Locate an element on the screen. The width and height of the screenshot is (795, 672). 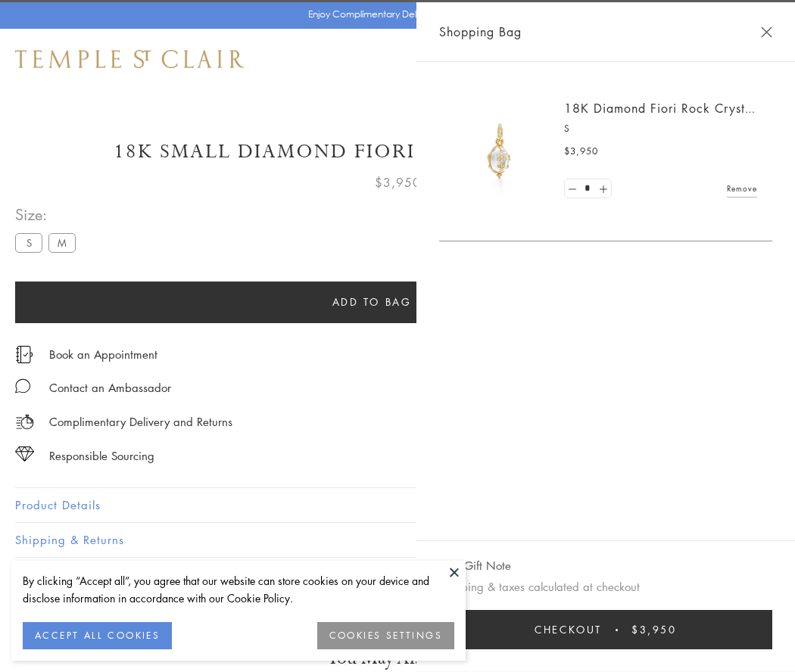
button: COOKIES SETTINGS is located at coordinates (385, 636).